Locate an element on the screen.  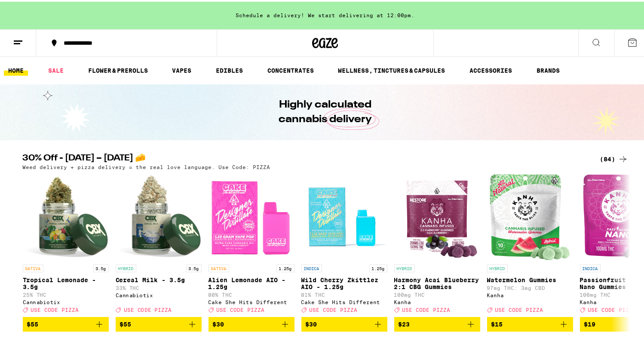
img: Cake She Hits Different - Wild Cherry Zkittlez AIO - 1.25g is located at coordinates (345, 216).